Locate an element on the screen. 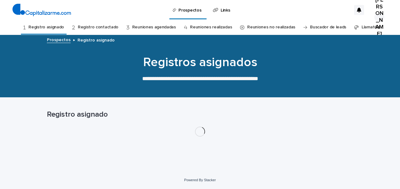  a: Buscador de leads is located at coordinates (328, 27).